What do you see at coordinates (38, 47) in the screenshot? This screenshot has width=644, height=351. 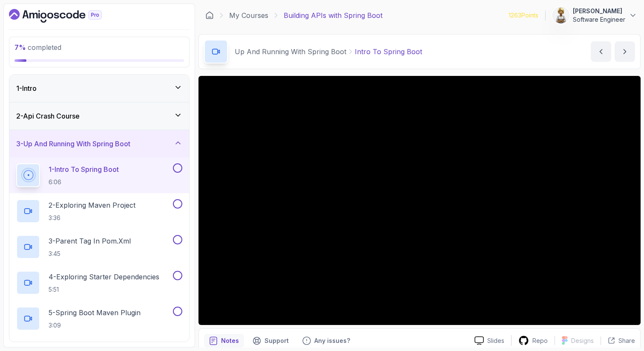 I see `span: completed` at bounding box center [38, 47].